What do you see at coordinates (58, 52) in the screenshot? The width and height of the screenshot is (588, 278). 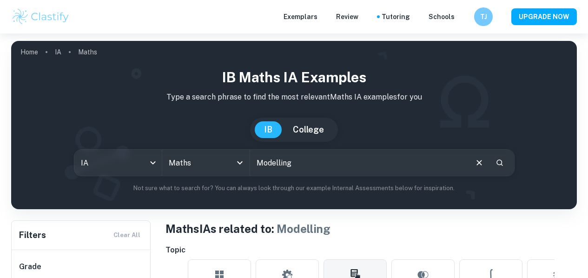 I see `a: IA` at bounding box center [58, 52].